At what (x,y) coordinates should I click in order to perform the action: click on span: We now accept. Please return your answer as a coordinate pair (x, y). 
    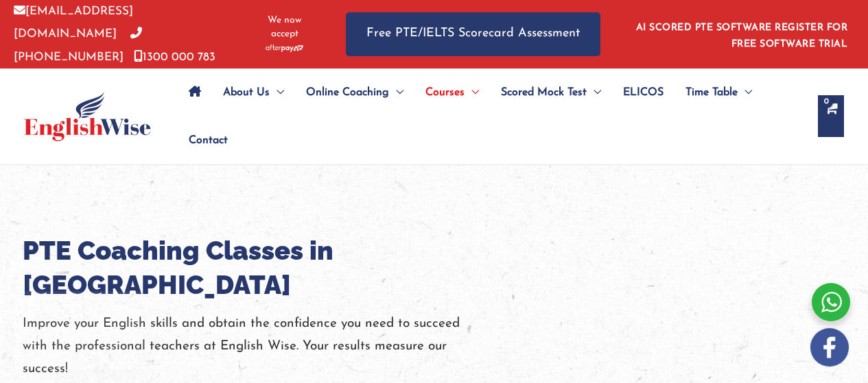
    Looking at the image, I should click on (284, 27).